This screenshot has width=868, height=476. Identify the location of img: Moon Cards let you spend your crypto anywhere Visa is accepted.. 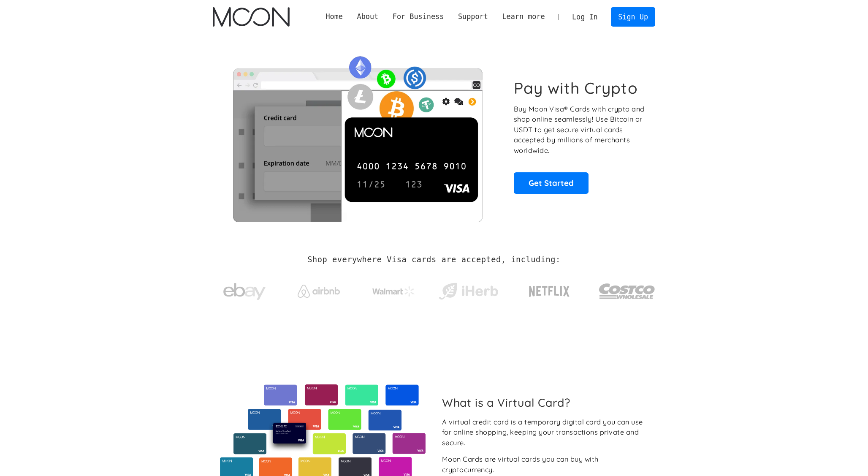
(357, 136).